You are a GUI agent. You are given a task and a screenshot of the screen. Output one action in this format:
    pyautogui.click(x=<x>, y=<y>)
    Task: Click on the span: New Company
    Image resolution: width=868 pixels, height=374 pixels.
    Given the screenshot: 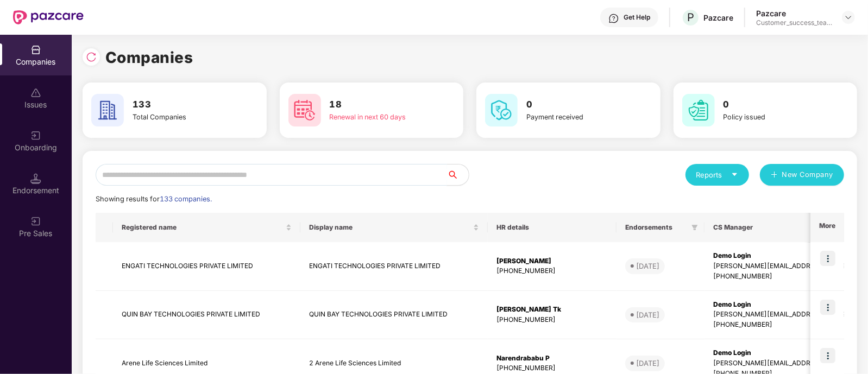 What is the action you would take?
    pyautogui.click(x=808, y=175)
    